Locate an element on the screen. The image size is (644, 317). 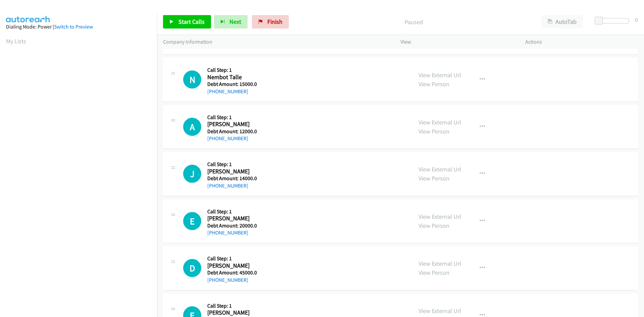
h5: Debt Amount: 14000.0 is located at coordinates (232, 179).